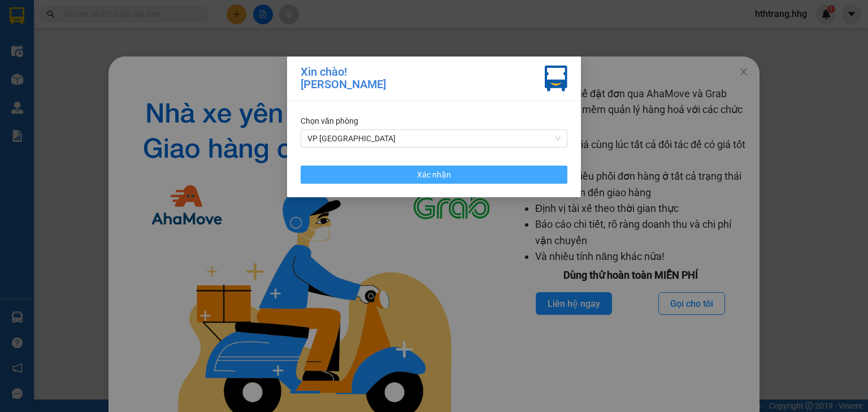 Image resolution: width=868 pixels, height=412 pixels. Describe the element at coordinates (434, 121) in the screenshot. I see `div: Chọn văn phòng` at that location.